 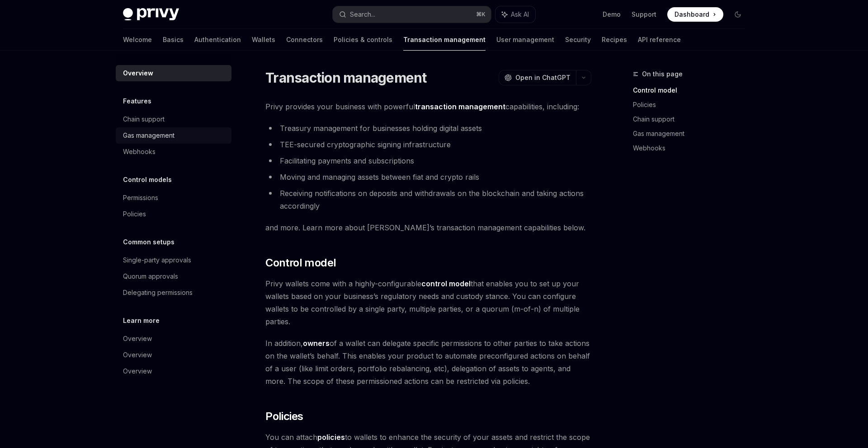 What do you see at coordinates (460, 106) in the screenshot?
I see `strong: transaction management` at bounding box center [460, 106].